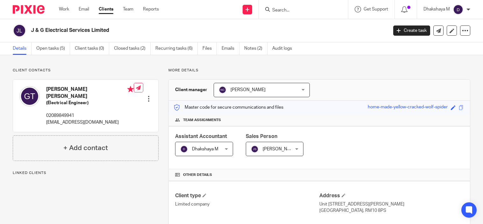 The image size is (483, 224). Describe the element at coordinates (29, 9) in the screenshot. I see `img: Pixie` at that location.